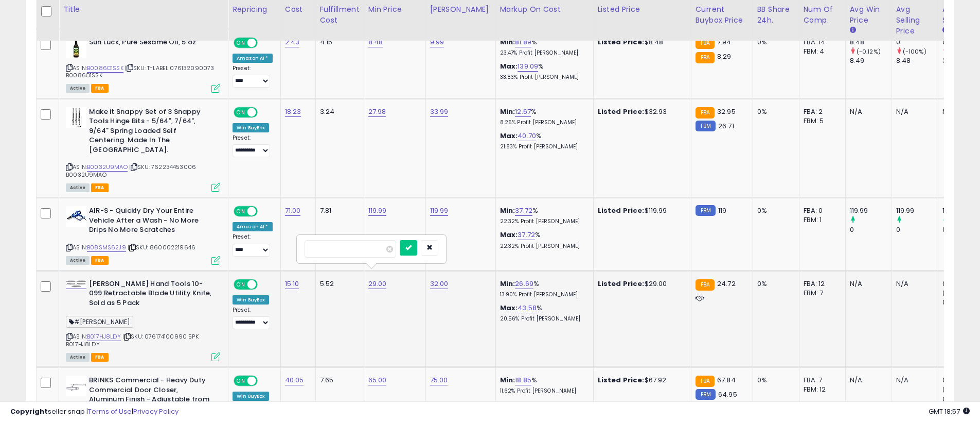 Image resolution: width=980 pixels, height=422 pixels. I want to click on small: (-0.12%), so click(869, 52).